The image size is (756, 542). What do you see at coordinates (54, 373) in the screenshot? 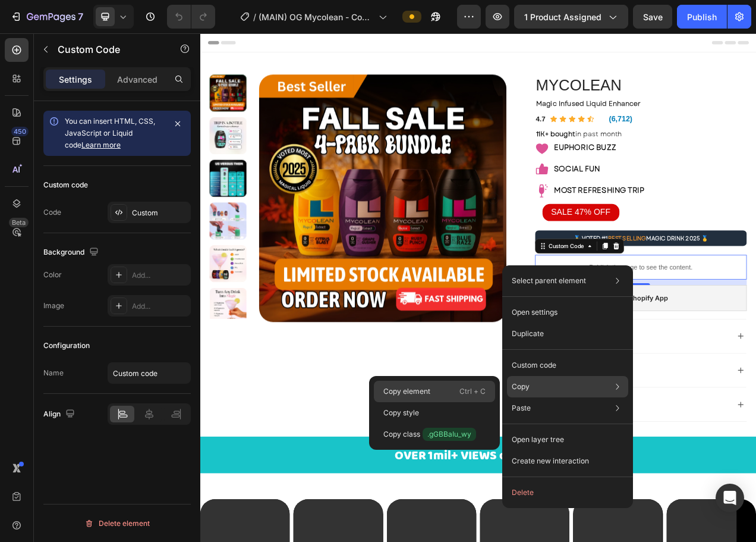
I see `div: Name` at bounding box center [54, 373].